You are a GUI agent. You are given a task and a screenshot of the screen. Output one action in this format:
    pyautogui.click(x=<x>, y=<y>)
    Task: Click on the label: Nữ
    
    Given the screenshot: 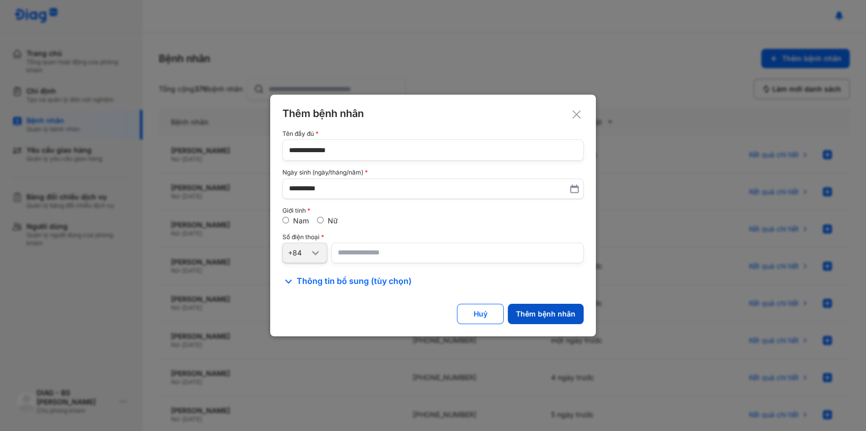 What is the action you would take?
    pyautogui.click(x=333, y=220)
    